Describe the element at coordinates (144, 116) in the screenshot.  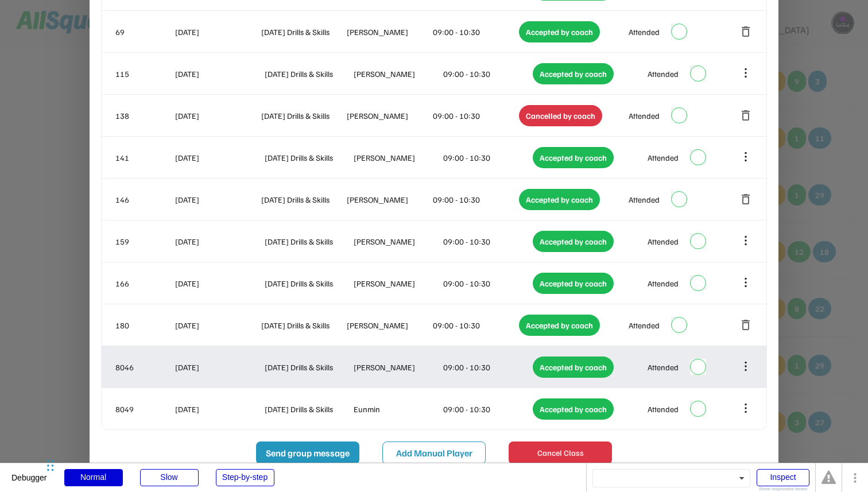
I see `div: 138` at that location.